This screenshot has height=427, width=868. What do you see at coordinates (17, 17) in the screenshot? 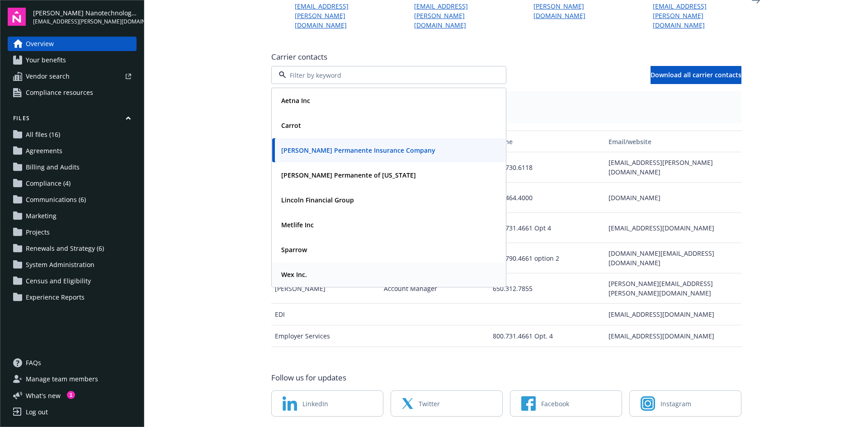
I see `img: navigator-logo.svg` at bounding box center [17, 17].